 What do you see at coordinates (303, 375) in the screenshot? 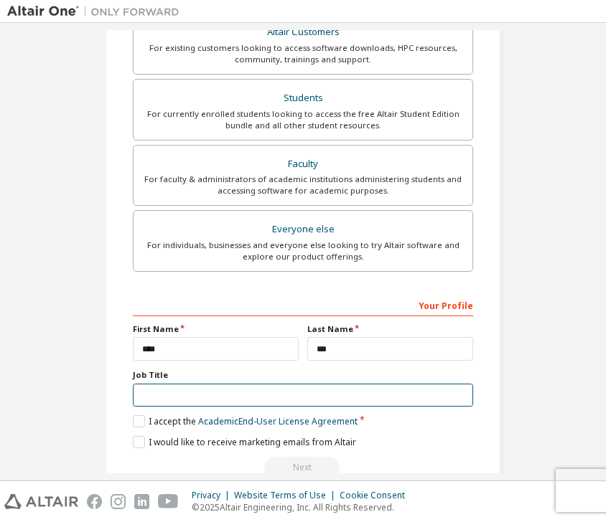
I see `label: Job Title` at bounding box center [303, 375].